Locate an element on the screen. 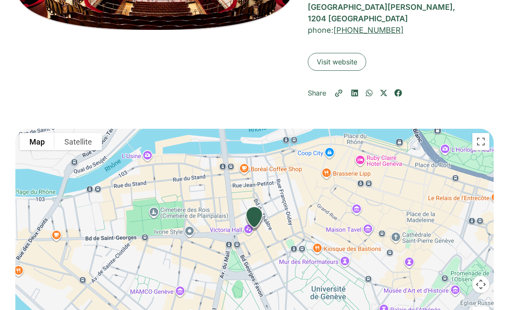 The height and width of the screenshot is (310, 509). button: Map camera controls is located at coordinates (480, 284).